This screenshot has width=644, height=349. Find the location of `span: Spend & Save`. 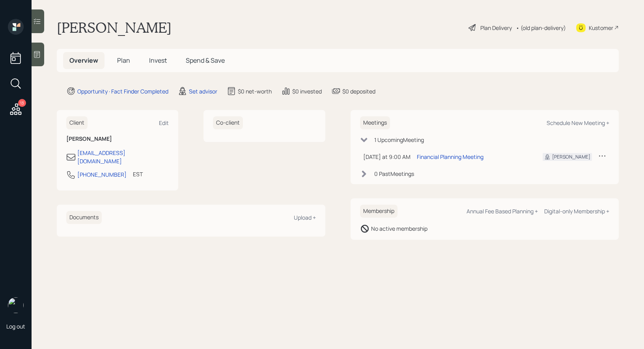

span: Spend & Save is located at coordinates (205, 60).